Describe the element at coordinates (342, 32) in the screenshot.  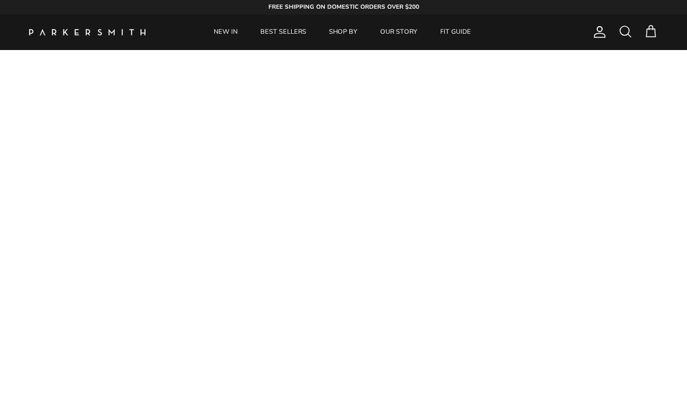
I see `div: Primary` at that location.